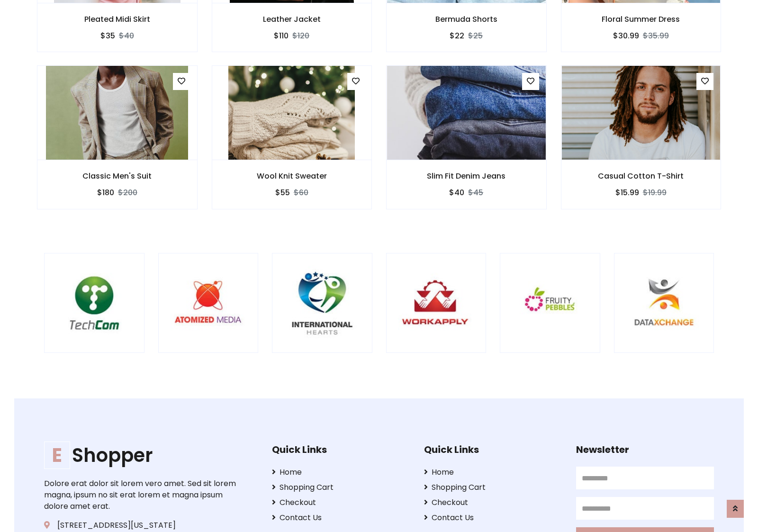 The width and height of the screenshot is (758, 532). I want to click on del: $35.99, so click(655, 36).